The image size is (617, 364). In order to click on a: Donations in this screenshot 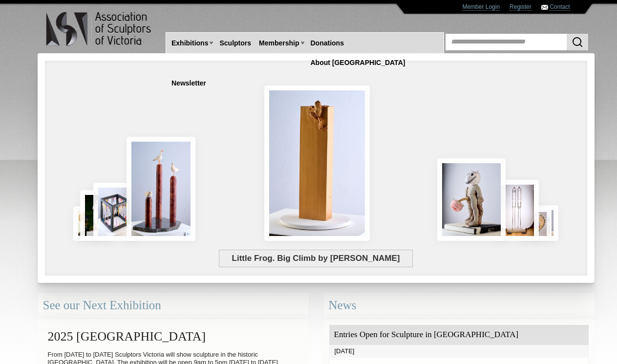, I will do `click(327, 43)`.